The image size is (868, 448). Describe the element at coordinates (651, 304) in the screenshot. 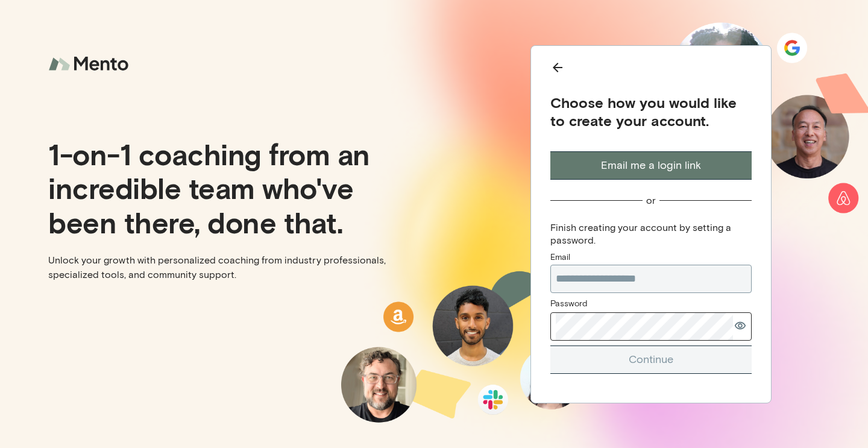

I see `div: Password` at that location.